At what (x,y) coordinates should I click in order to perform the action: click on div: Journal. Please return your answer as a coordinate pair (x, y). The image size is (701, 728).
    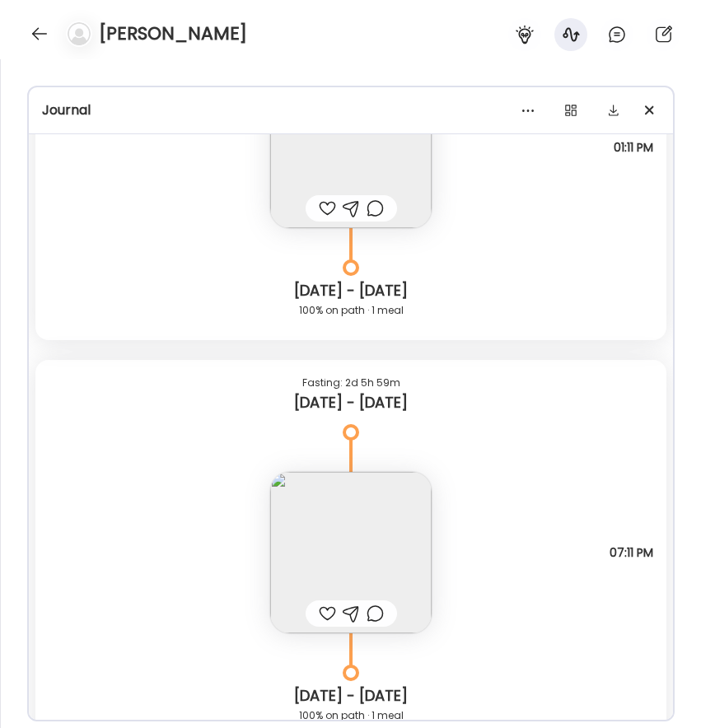
    Looking at the image, I should click on (351, 110).